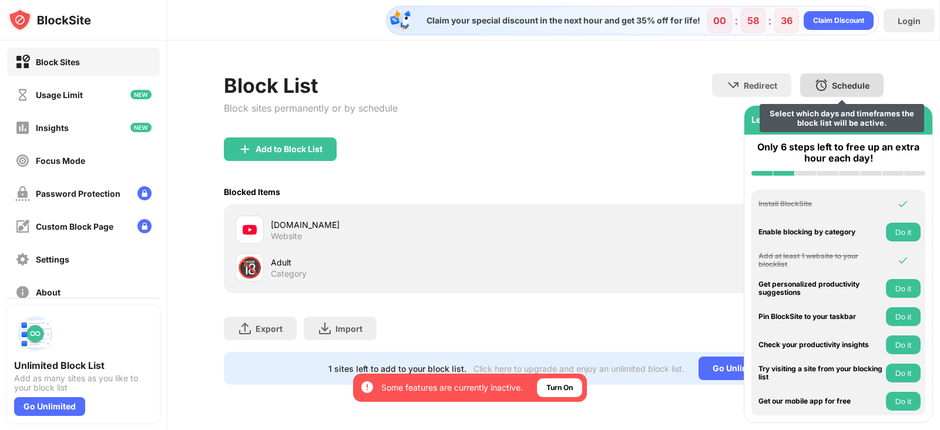  I want to click on img: logo-blocksite.svg, so click(49, 20).